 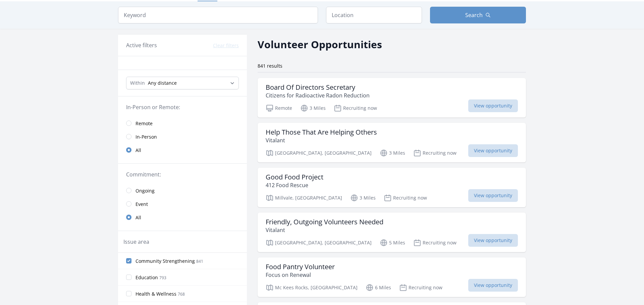 I want to click on h3: Food Pantry Volunteer, so click(x=300, y=267).